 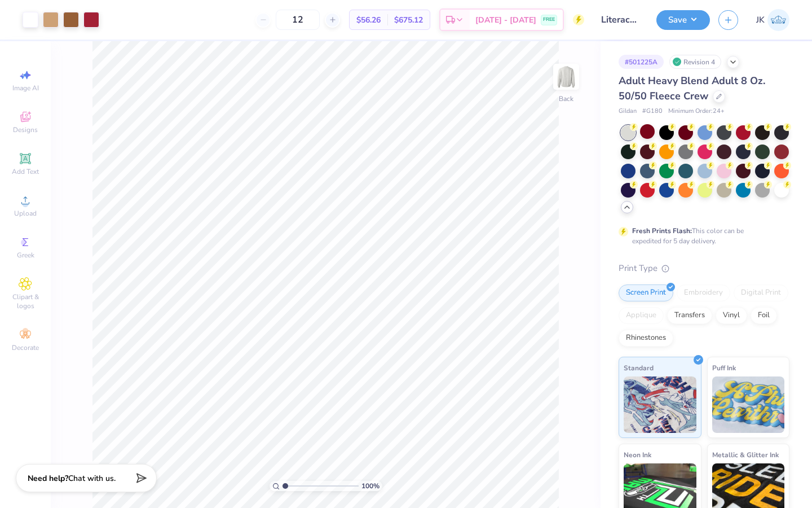 What do you see at coordinates (48, 478) in the screenshot?
I see `strong: Need help?` at bounding box center [48, 478].